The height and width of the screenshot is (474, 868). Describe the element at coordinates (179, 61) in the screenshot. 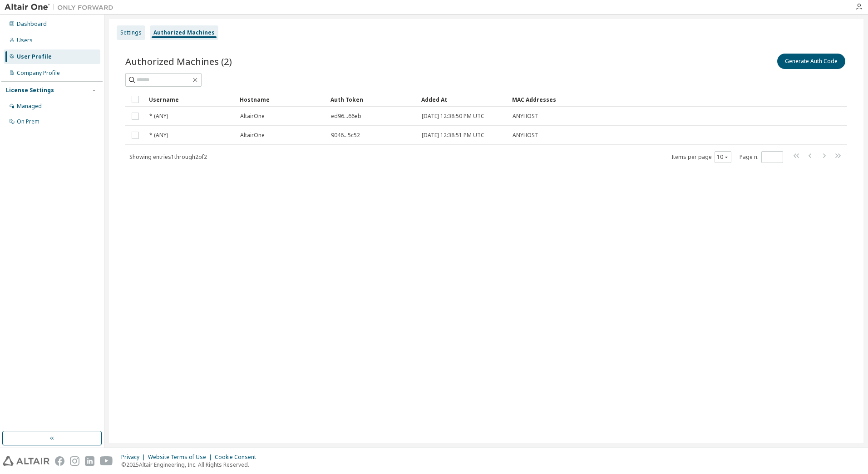

I see `span: Authorized Machines (2)` at that location.